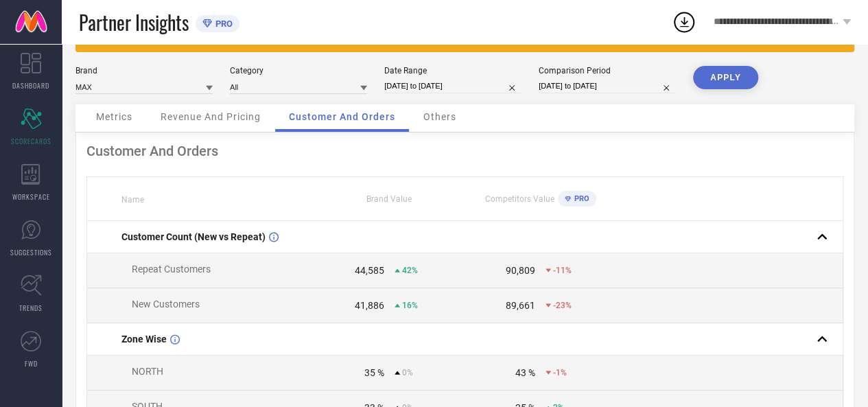 Image resolution: width=868 pixels, height=407 pixels. I want to click on span: Brand Value, so click(389, 199).